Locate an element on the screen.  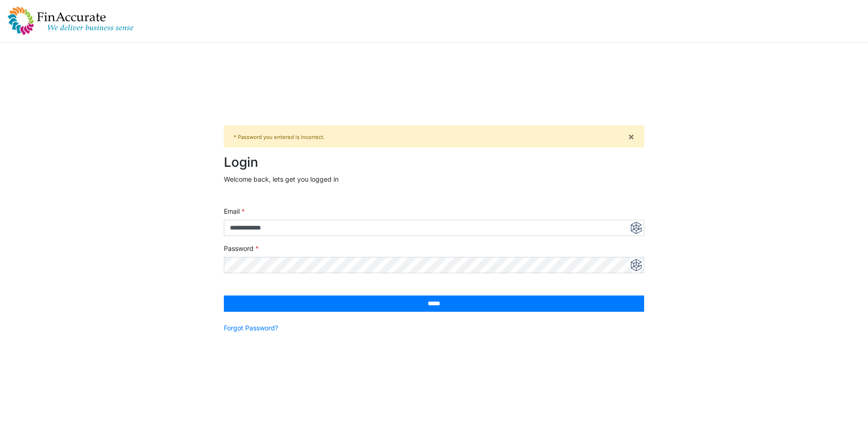
p: Welcome back, lets get you logged in is located at coordinates (434, 179).